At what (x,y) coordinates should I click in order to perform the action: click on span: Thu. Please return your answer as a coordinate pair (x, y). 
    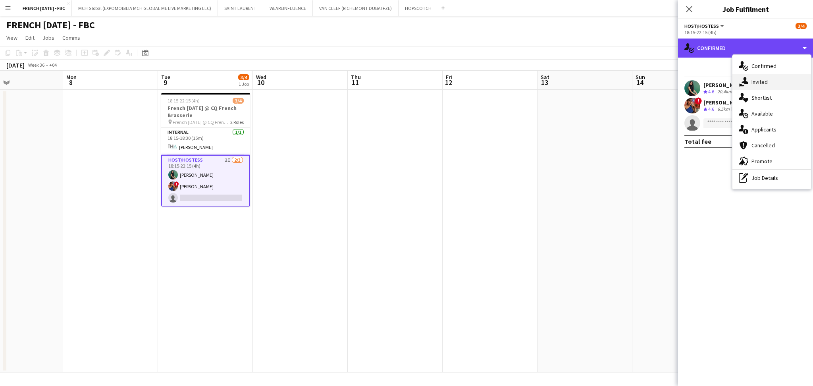
    Looking at the image, I should click on (356, 77).